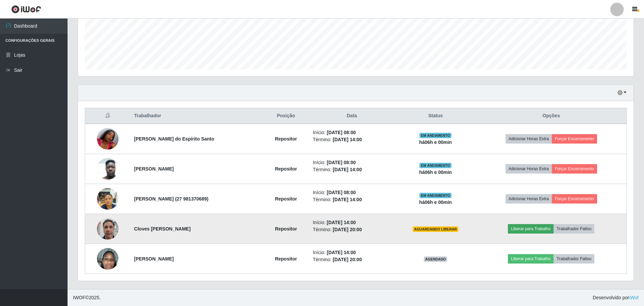 The width and height of the screenshot is (644, 306). What do you see at coordinates (79, 298) in the screenshot?
I see `span: IWOF` at bounding box center [79, 298].